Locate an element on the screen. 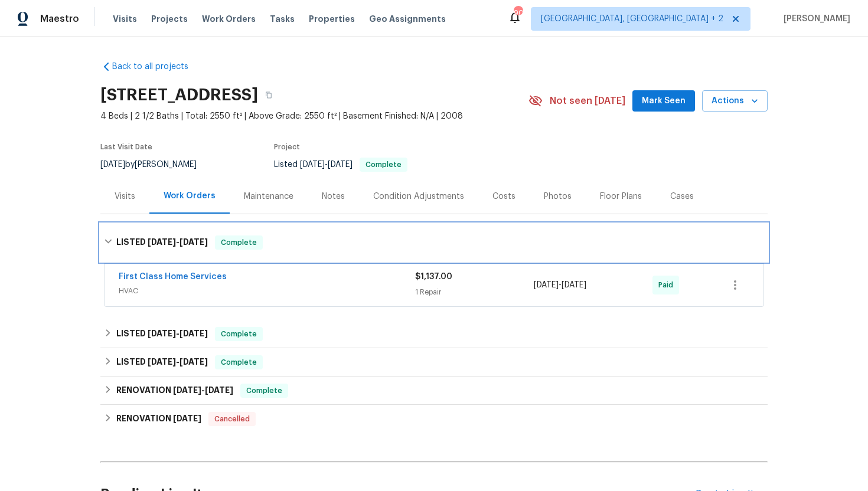 This screenshot has width=868, height=491. span: 4 Beds | 2 1/2 Baths | Total: 2550 ft² | Above Grade: 2550 ft² | Basement Finished: N/A | 2008 is located at coordinates (314, 117).